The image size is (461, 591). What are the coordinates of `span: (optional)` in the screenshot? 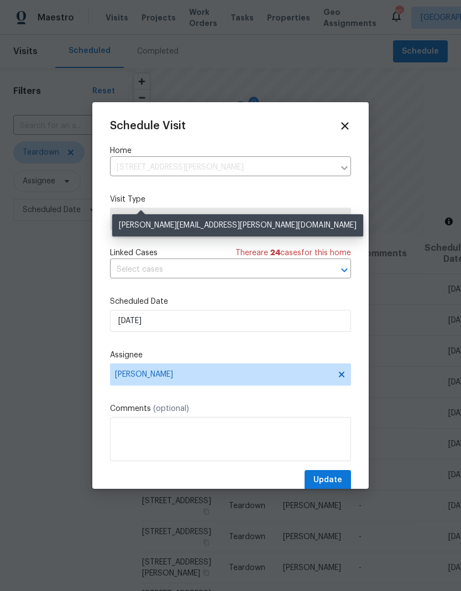 It's located at (171, 409).